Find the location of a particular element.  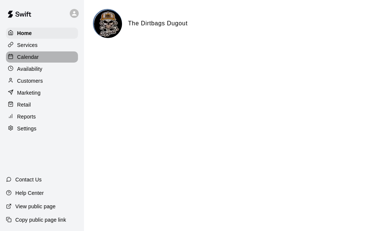

a: Settings is located at coordinates (42, 129).